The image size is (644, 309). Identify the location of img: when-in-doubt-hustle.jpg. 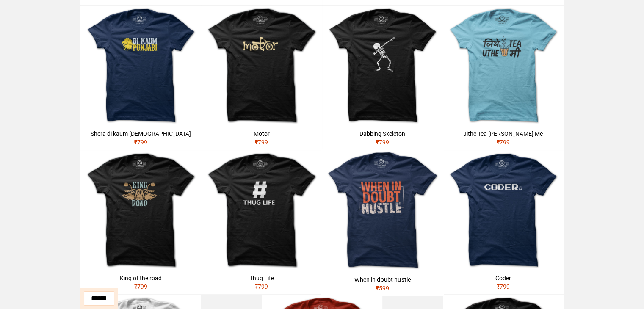
(382, 210).